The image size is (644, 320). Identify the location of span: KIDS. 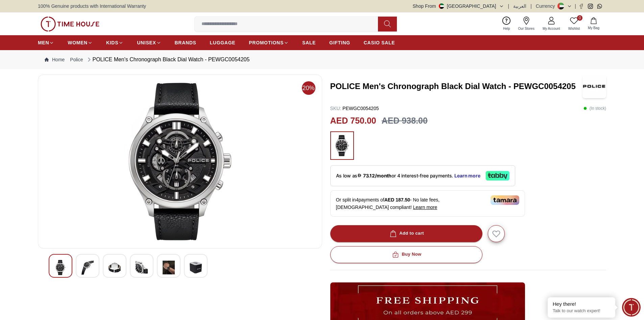
(112, 42).